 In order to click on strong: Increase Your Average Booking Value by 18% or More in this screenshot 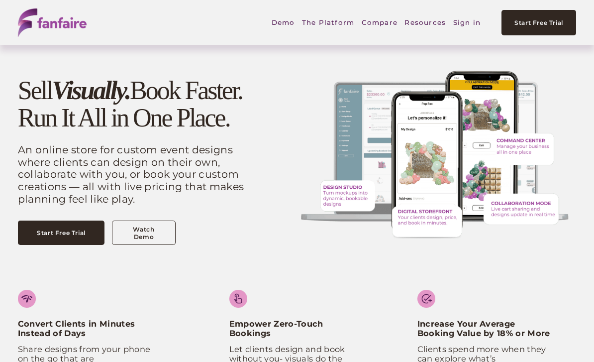, I will do `click(484, 328)`.